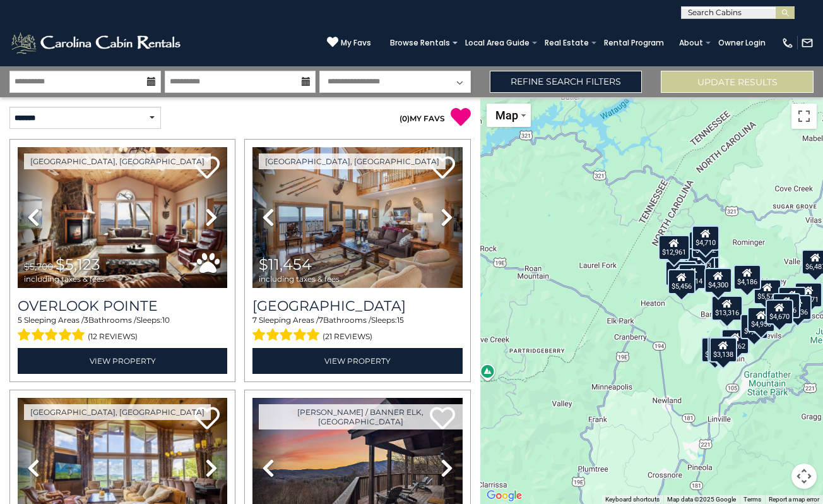  I want to click on button: Toggle fullscreen view, so click(804, 116).